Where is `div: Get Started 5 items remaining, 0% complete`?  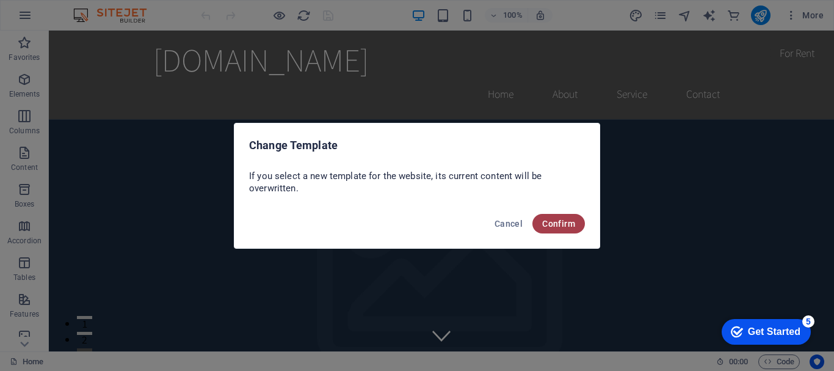
div: Get Started 5 items remaining, 0% complete is located at coordinates (51, 19).